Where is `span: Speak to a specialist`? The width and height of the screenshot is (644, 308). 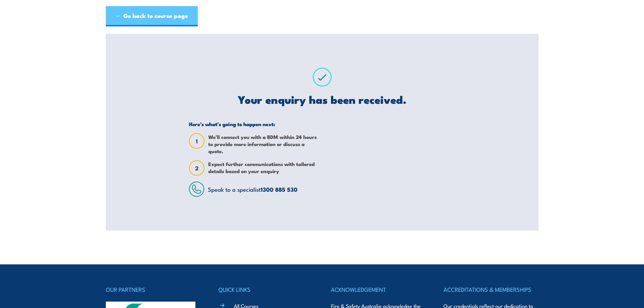 span: Speak to a specialist is located at coordinates (253, 189).